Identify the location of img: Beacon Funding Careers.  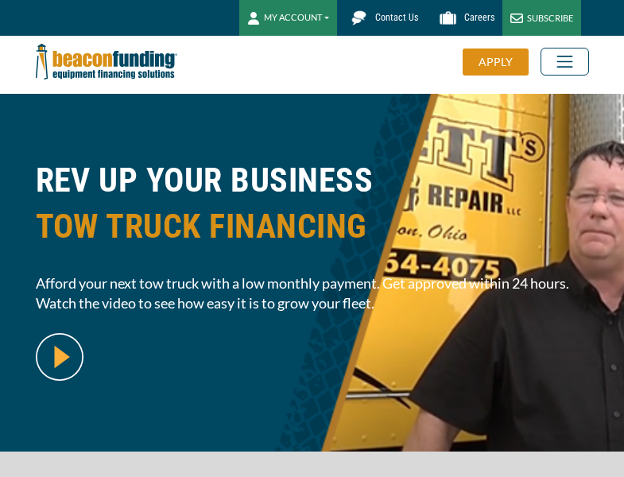
(448, 17).